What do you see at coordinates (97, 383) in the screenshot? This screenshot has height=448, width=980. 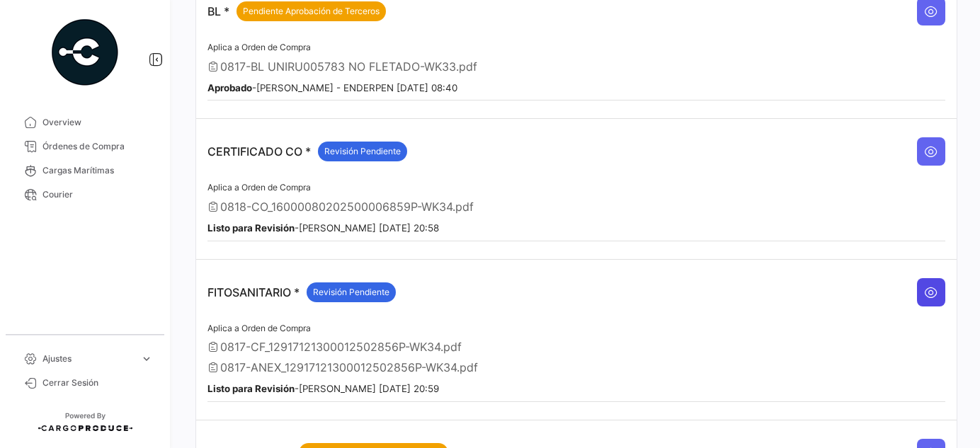 I see `span: Cerrar Sesión` at bounding box center [97, 383].